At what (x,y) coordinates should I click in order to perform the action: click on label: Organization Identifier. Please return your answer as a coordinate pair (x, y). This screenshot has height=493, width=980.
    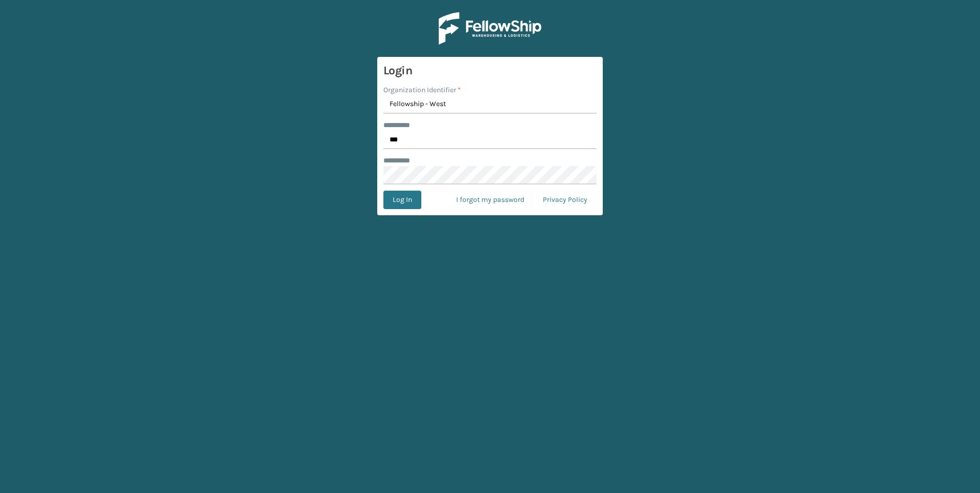
    Looking at the image, I should click on (422, 90).